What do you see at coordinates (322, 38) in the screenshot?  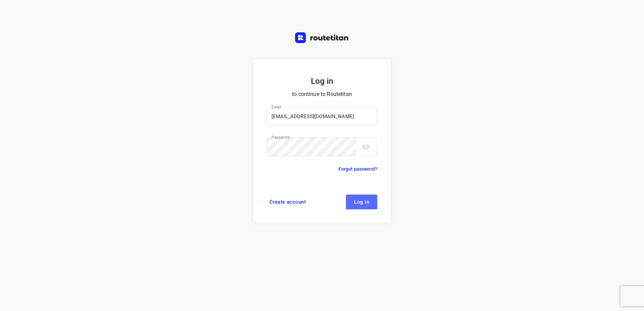 I see `a: Routetitan` at bounding box center [322, 38].